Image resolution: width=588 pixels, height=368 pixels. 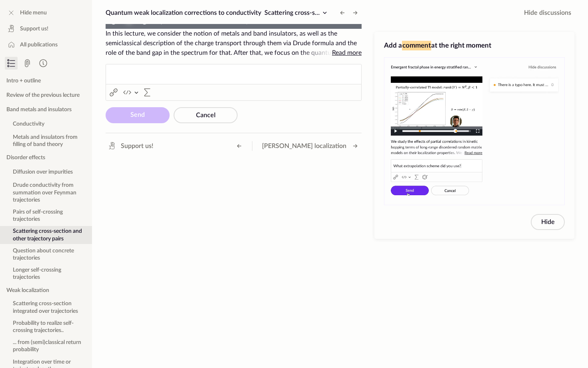 I want to click on button: Cancel, so click(x=206, y=115).